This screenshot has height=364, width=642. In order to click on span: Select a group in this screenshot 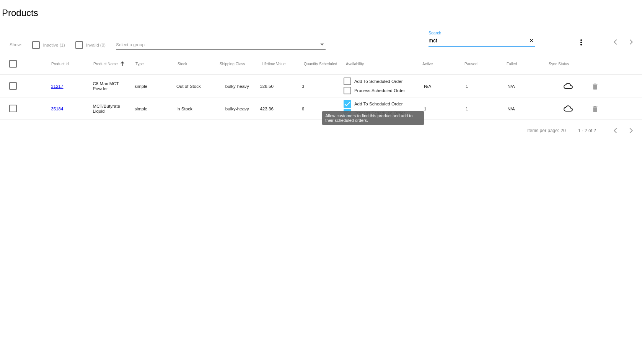, I will do `click(130, 44)`.